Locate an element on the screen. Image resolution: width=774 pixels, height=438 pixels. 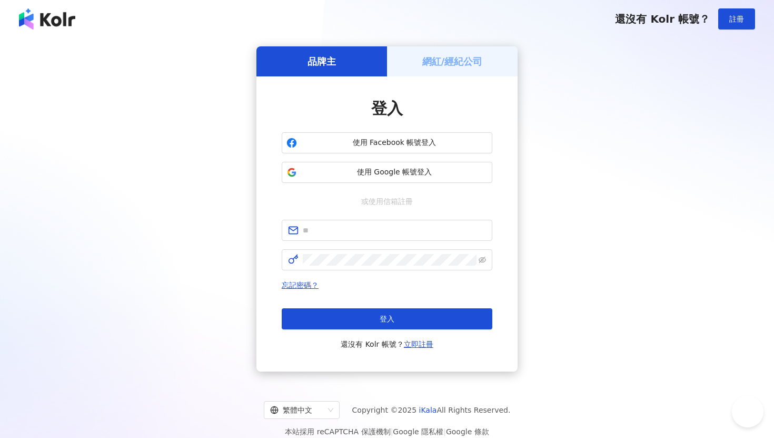
a: iKala is located at coordinates (428, 410).